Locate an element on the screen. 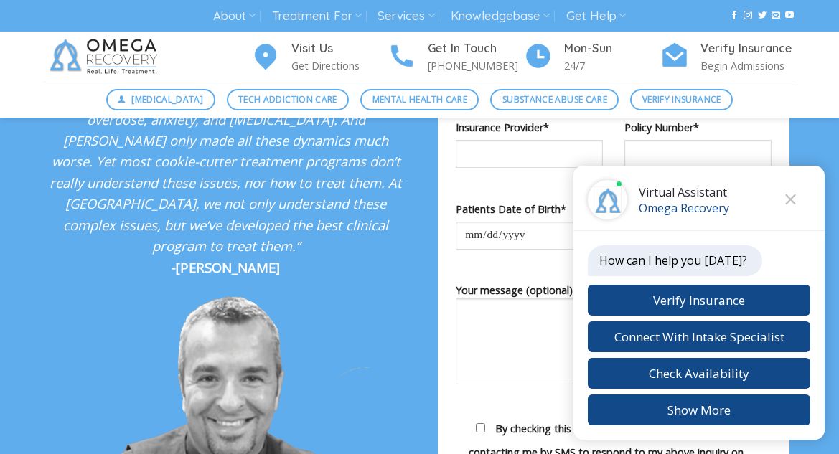 The image size is (839, 454). span: Verify Insurance is located at coordinates (682, 99).